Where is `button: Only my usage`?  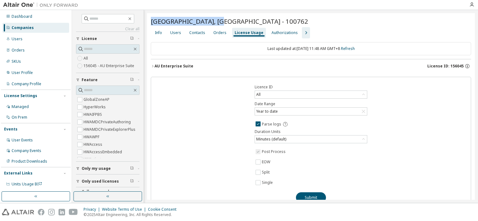 button: Only my usage is located at coordinates (108, 169).